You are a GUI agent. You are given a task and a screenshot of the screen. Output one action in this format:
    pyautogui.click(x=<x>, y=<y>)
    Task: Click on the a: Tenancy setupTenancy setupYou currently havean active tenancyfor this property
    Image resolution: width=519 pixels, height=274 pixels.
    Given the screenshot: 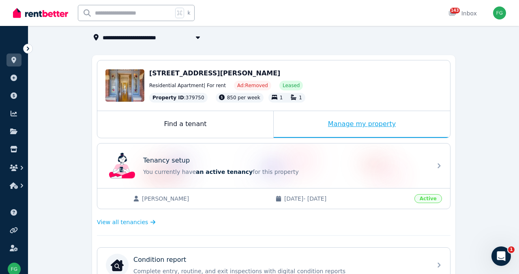 What is the action you would take?
    pyautogui.click(x=274, y=166)
    